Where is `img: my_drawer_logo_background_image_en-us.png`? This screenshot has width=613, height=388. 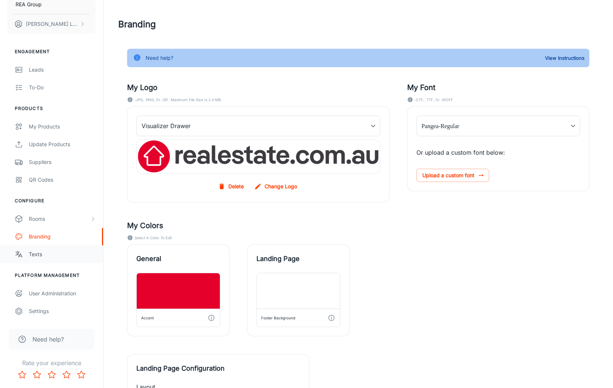
img: my_drawer_logo_background_image_en-us.png is located at coordinates (258, 157).